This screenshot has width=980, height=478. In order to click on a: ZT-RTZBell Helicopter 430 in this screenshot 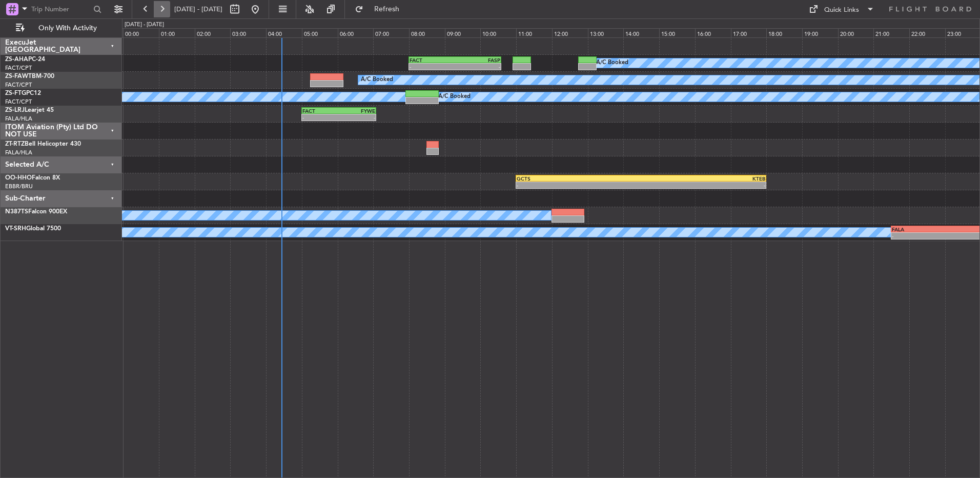, I will do `click(43, 144)`.